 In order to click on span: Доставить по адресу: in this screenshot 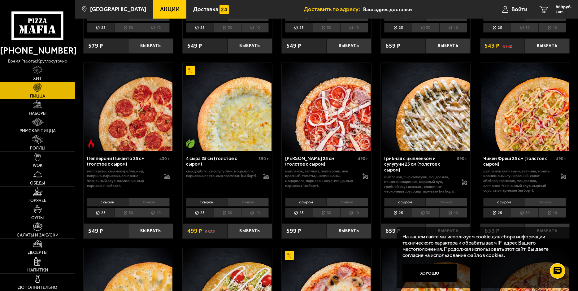, I will do `click(333, 9)`.